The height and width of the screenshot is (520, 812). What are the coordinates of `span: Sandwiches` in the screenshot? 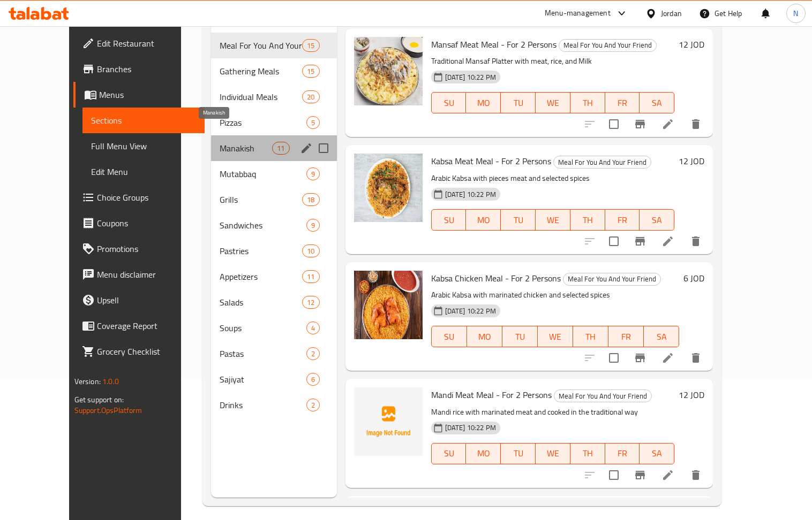 It's located at (262, 225).